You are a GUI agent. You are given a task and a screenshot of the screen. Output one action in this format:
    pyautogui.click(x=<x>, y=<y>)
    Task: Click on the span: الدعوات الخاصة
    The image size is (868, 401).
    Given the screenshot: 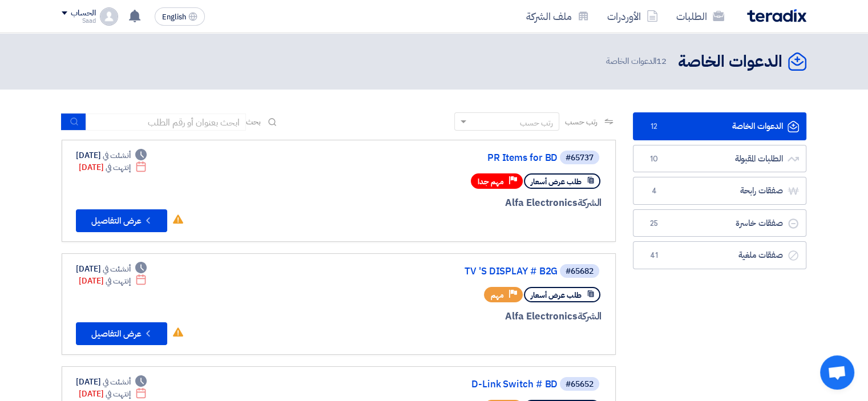 What is the action you would take?
    pyautogui.click(x=638, y=61)
    